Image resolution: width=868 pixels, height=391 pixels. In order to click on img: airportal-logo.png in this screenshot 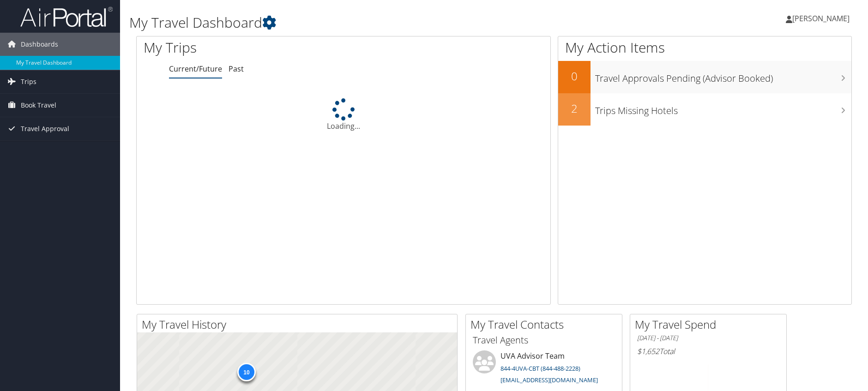, I will do `click(66, 17)`.